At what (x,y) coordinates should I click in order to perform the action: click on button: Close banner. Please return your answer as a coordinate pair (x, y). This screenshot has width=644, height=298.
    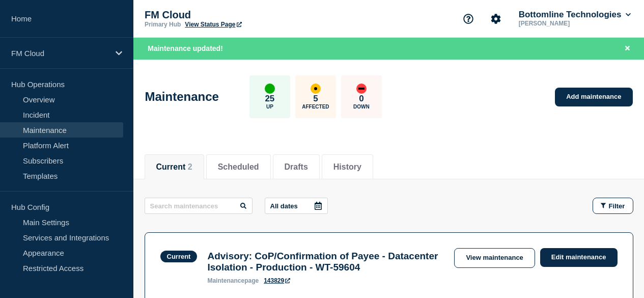
    Looking at the image, I should click on (627, 48).